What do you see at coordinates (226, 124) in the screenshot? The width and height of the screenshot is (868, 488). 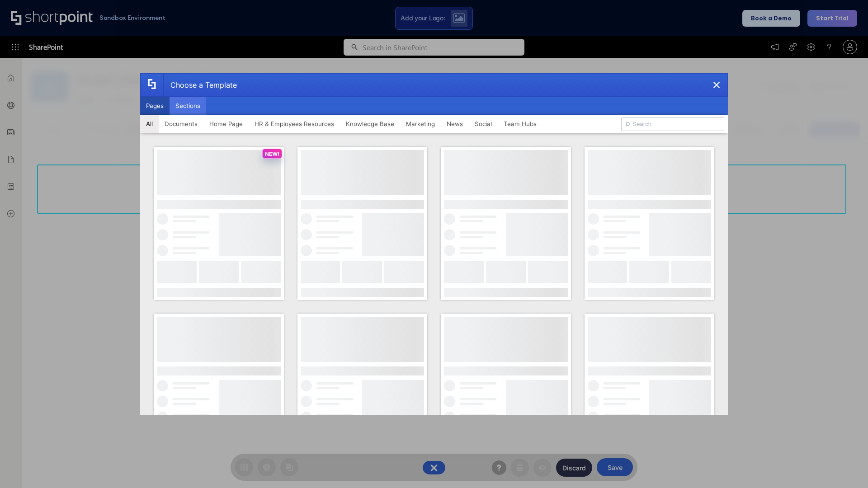 I see `button: Home Page` at bounding box center [226, 124].